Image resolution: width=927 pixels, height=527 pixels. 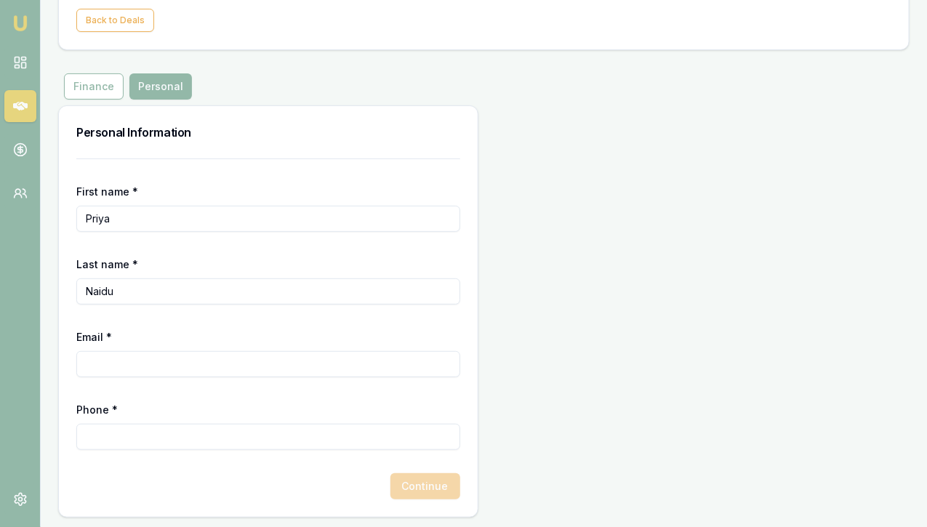 I want to click on button: Finance, so click(x=94, y=86).